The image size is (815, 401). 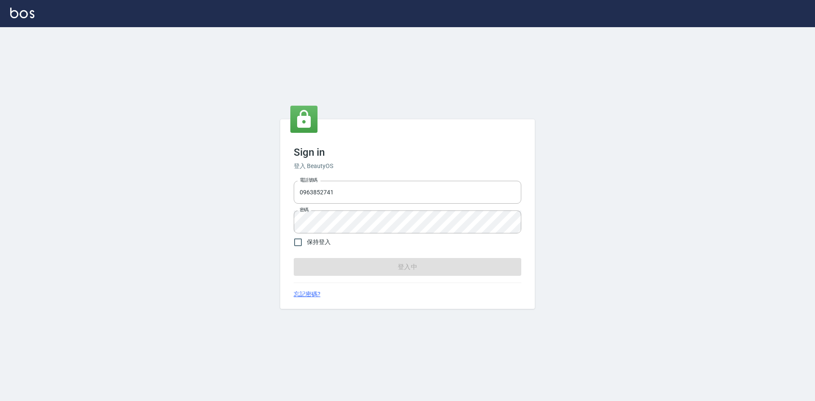 What do you see at coordinates (22, 13) in the screenshot?
I see `img: Logo` at bounding box center [22, 13].